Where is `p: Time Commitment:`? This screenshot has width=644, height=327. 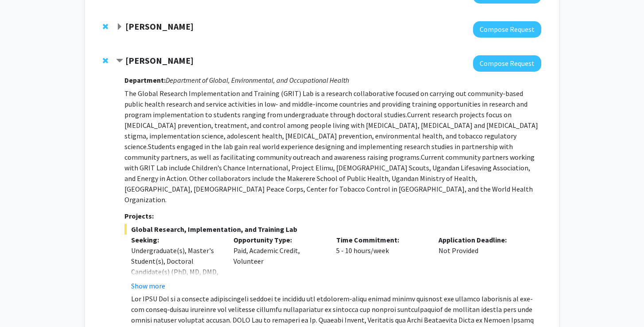 p: Time Commitment: is located at coordinates (381, 240).